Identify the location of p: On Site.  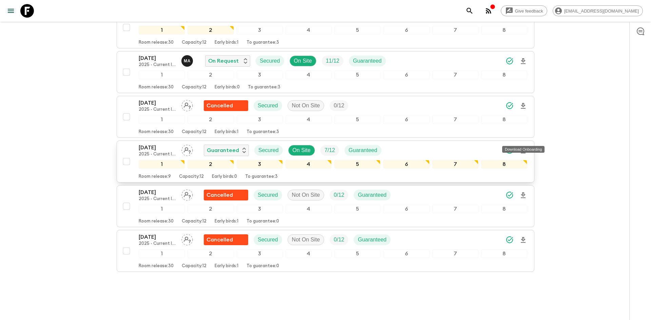
(301, 150).